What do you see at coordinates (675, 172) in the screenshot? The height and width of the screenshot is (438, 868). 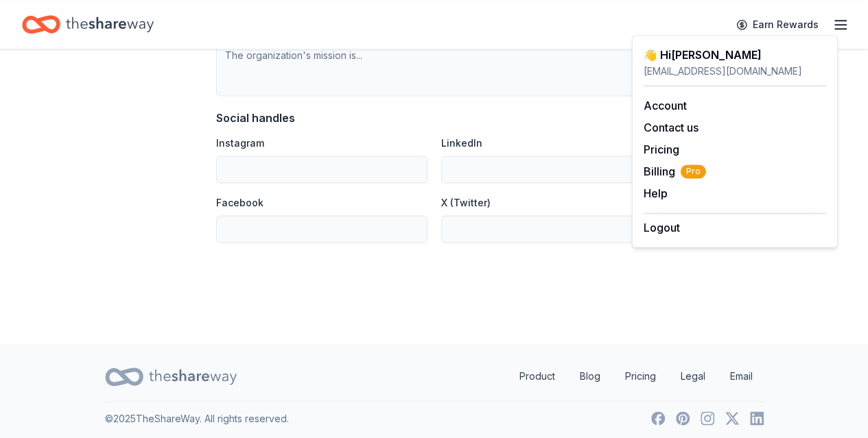 I see `span: Billing` at bounding box center [675, 172].